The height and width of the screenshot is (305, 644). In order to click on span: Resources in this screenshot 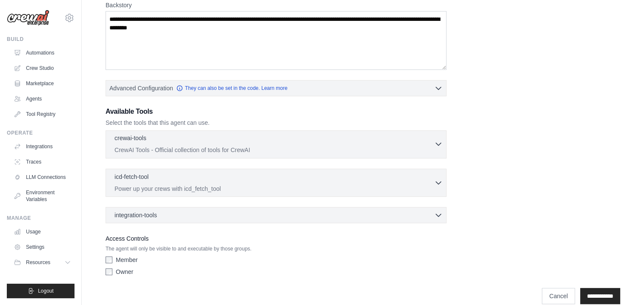, I will do `click(38, 263)`.